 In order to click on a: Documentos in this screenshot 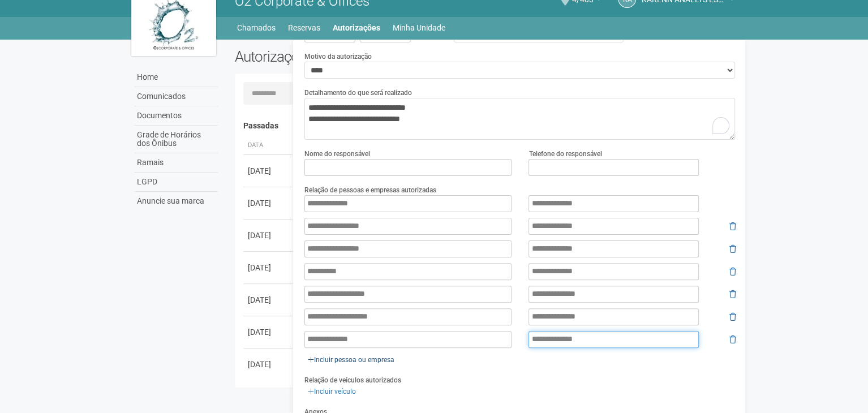, I will do `click(176, 116)`.